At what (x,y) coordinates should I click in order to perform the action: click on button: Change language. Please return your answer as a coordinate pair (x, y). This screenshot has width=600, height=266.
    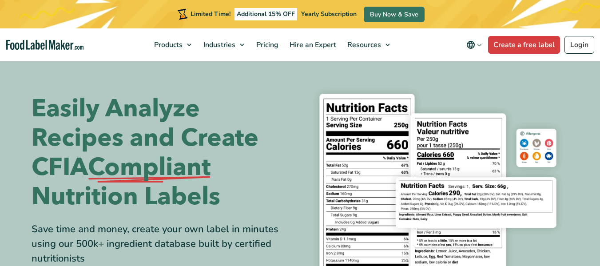
    Looking at the image, I should click on (474, 45).